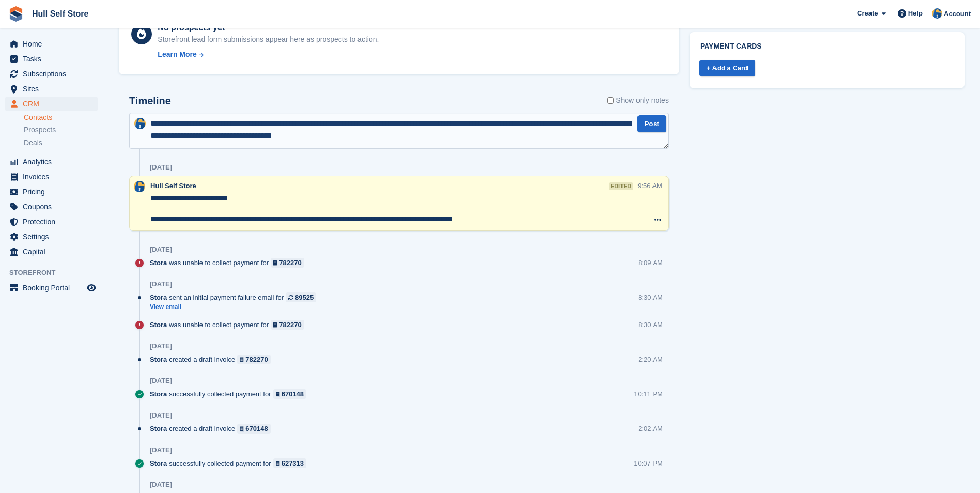 This screenshot has width=980, height=493. What do you see at coordinates (54, 74) in the screenshot?
I see `span: Subscriptions` at bounding box center [54, 74].